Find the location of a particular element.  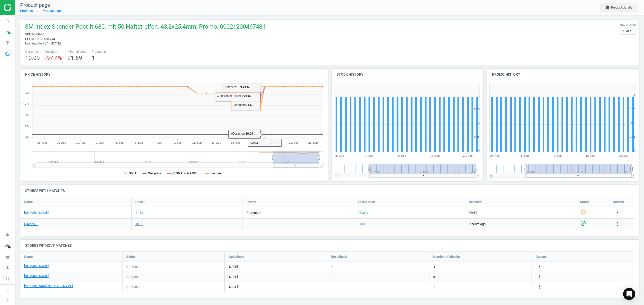

a: Products is located at coordinates (27, 10).